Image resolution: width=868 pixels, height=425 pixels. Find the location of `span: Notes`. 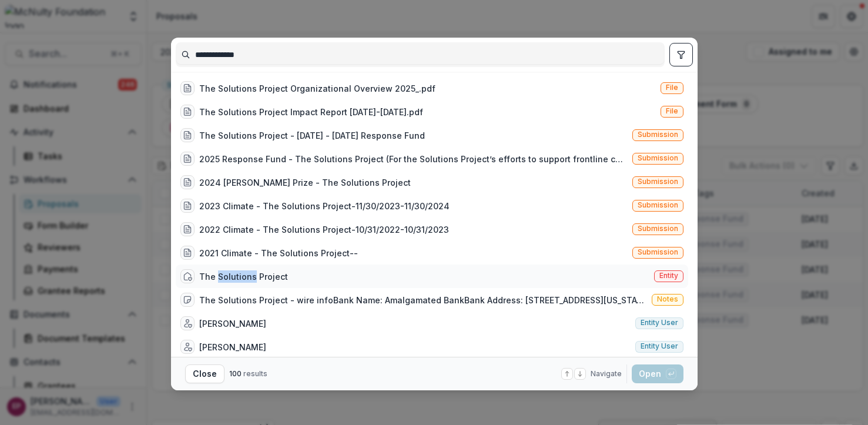

span: Notes is located at coordinates (667, 299).